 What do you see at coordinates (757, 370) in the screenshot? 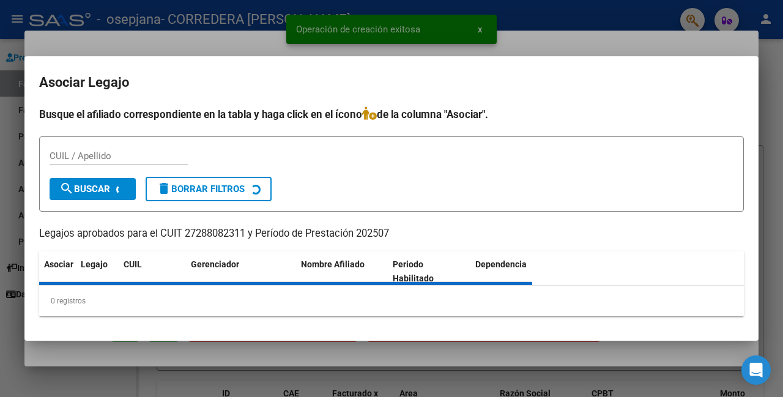
I see `div: Open Intercom Messenger` at bounding box center [757, 370].